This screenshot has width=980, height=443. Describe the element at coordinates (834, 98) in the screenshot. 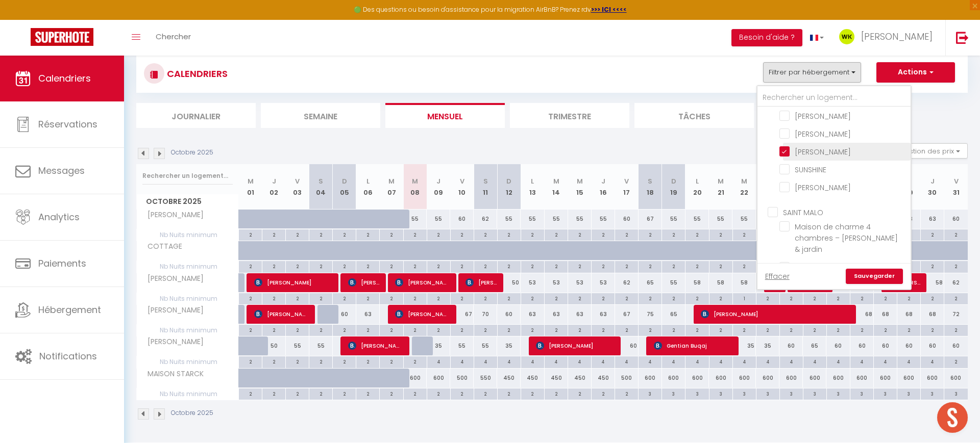

I see `input: Rechercher un logement...` at that location.